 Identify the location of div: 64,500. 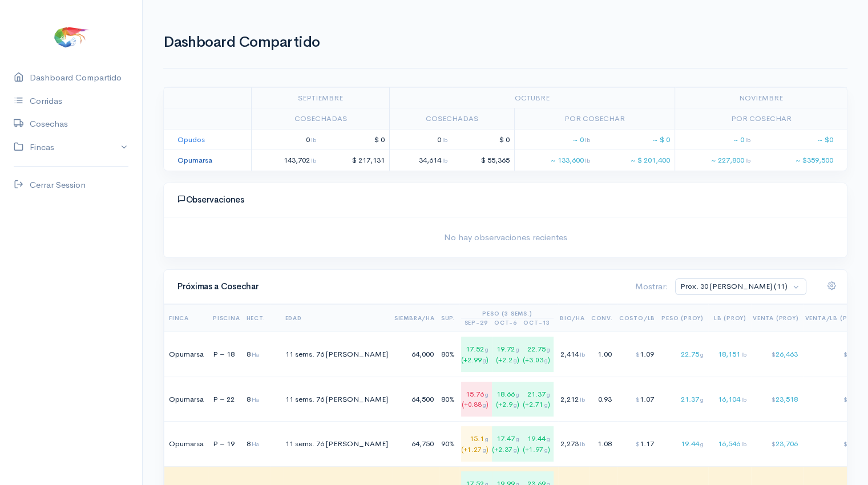
(414, 399).